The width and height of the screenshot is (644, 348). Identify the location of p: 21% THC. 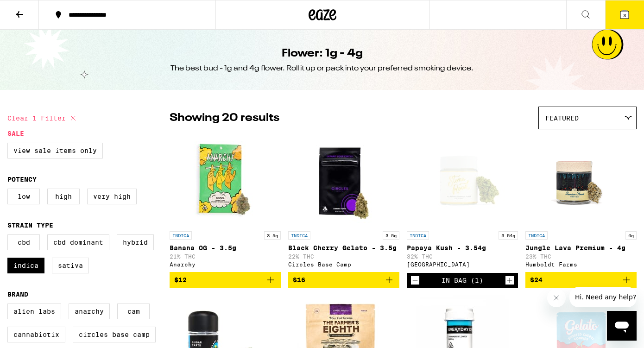
(225, 256).